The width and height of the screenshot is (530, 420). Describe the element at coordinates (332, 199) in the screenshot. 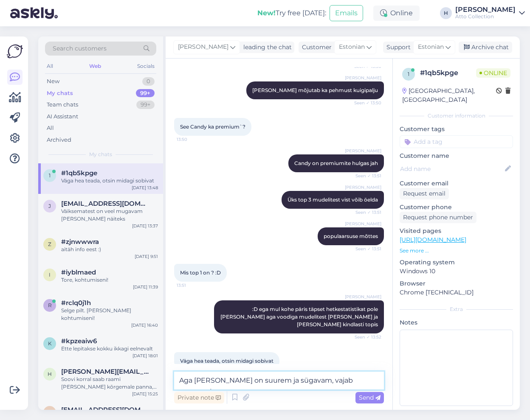

I see `span: Üks top 3 mudelitest vist võib öelda` at that location.